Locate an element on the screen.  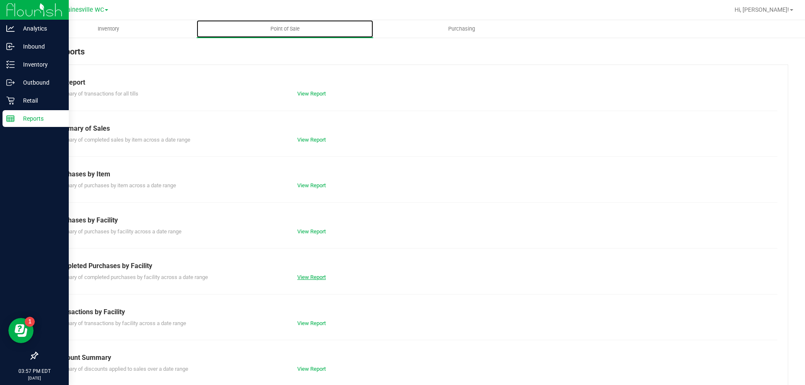
span: Summary of purchases by facility across a date range is located at coordinates (118, 231).